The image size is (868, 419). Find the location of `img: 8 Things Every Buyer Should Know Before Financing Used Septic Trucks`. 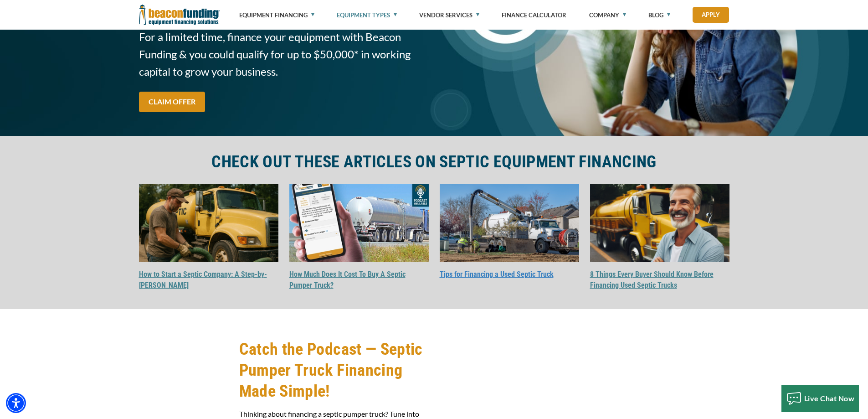

img: 8 Things Every Buyer Should Know Before Financing Used Septic Trucks is located at coordinates (660, 223).